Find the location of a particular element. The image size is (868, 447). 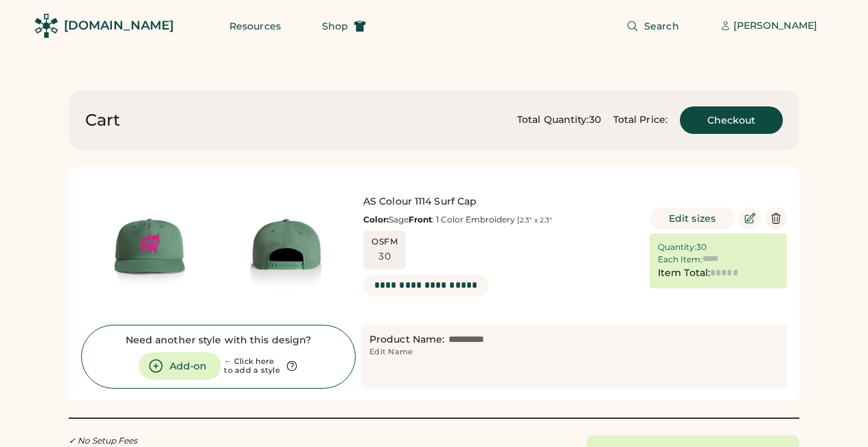

strong: Color: is located at coordinates (375, 219).